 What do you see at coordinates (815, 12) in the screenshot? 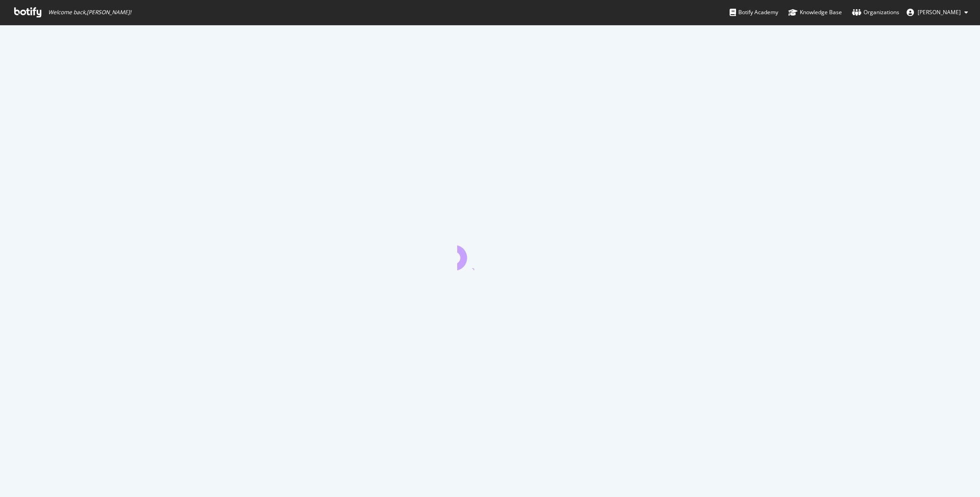
I see `div: Knowledge Base` at bounding box center [815, 12].